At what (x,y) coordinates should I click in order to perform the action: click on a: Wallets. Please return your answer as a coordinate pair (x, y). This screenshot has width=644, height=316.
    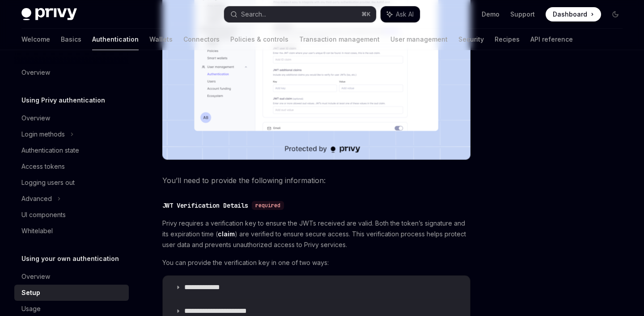
    Looking at the image, I should click on (161, 39).